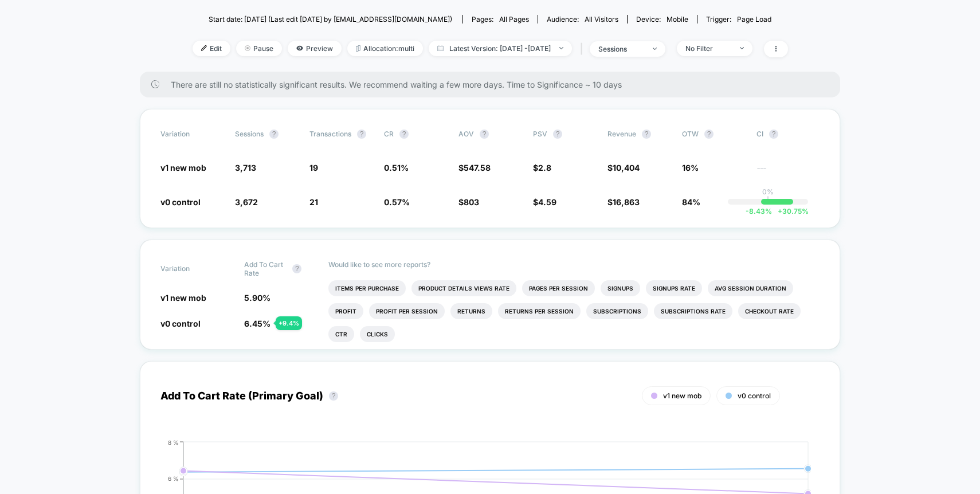  Describe the element at coordinates (259, 48) in the screenshot. I see `span: Pause` at that location.